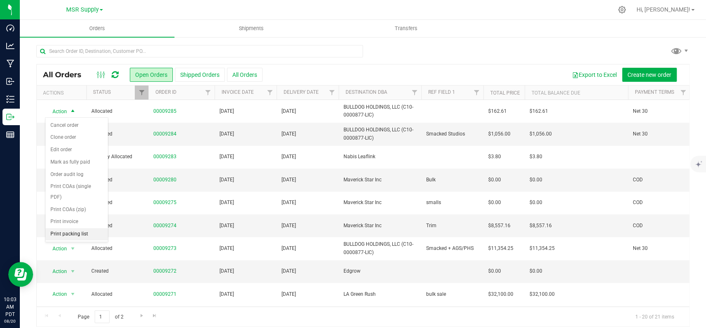 This screenshot has width=706, height=328. I want to click on span: Transfers, so click(405, 29).